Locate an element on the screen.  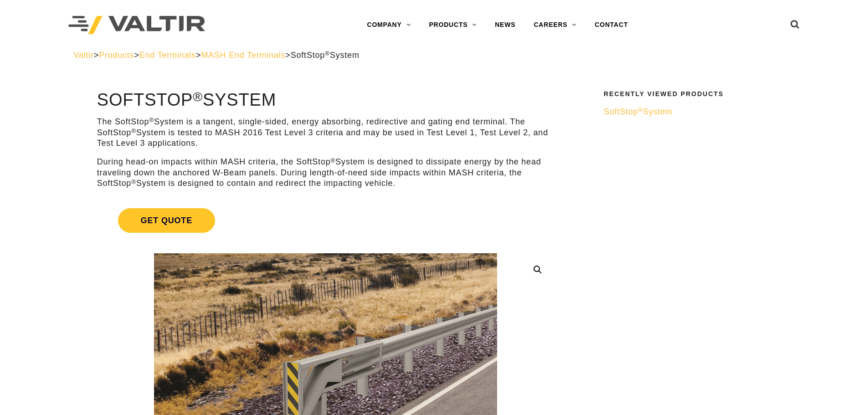
a: CAREERS is located at coordinates (556, 25).